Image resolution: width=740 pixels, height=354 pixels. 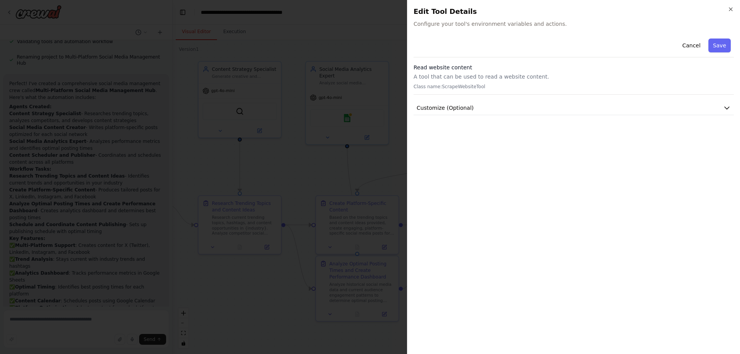 What do you see at coordinates (574, 108) in the screenshot?
I see `button: Customize (Optional)` at bounding box center [574, 108].